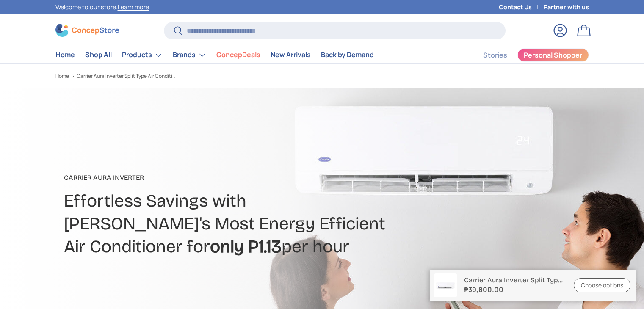  I want to click on nav: Primary, so click(215, 55).